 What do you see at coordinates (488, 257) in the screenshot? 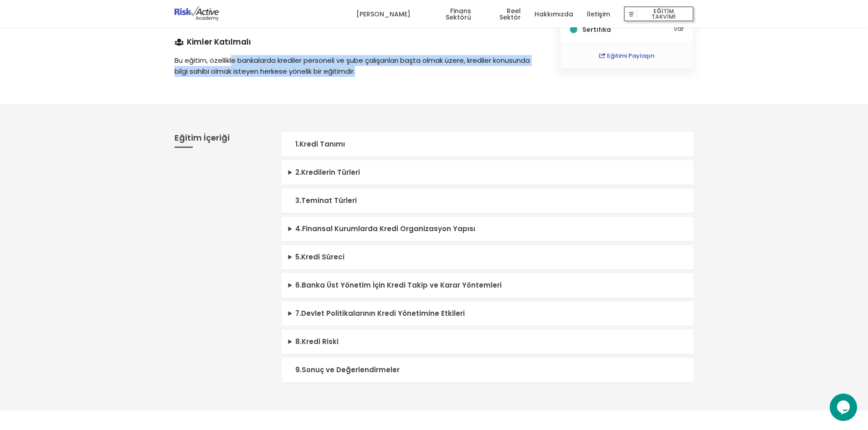
I see `summary: 5.Kredi Süreci` at bounding box center [488, 257].